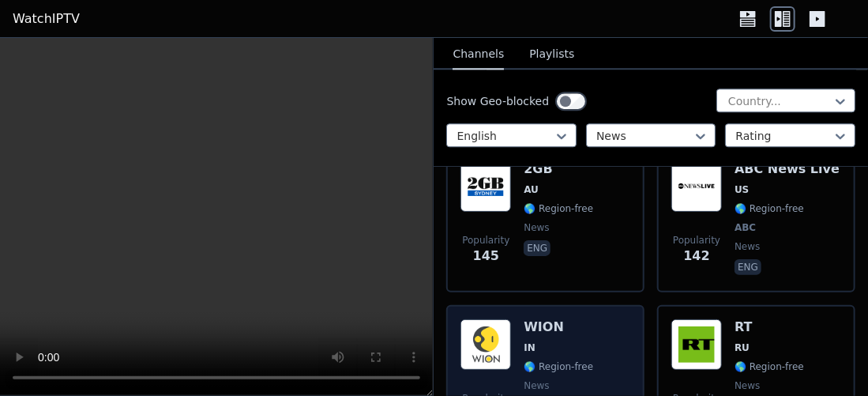 The width and height of the screenshot is (868, 396). Describe the element at coordinates (478, 54) in the screenshot. I see `button: Channels` at that location.